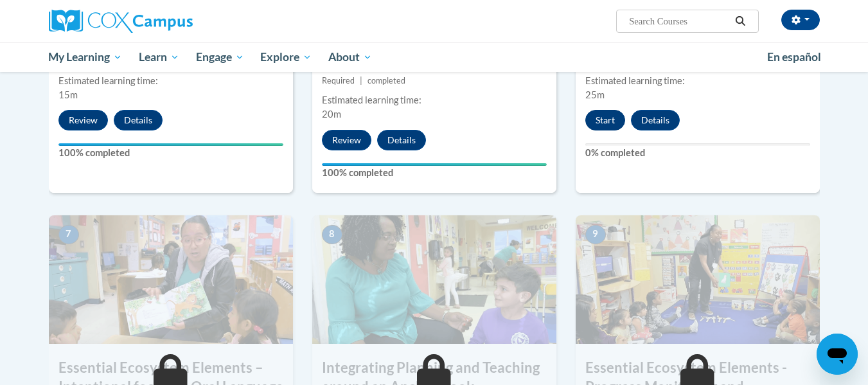 The height and width of the screenshot is (385, 868). I want to click on span: 20m, so click(331, 114).